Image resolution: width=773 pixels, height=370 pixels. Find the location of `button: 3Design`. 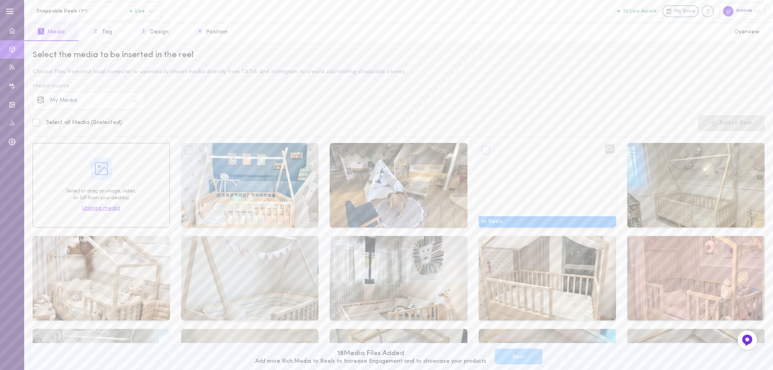

button: 3Design is located at coordinates (154, 32).